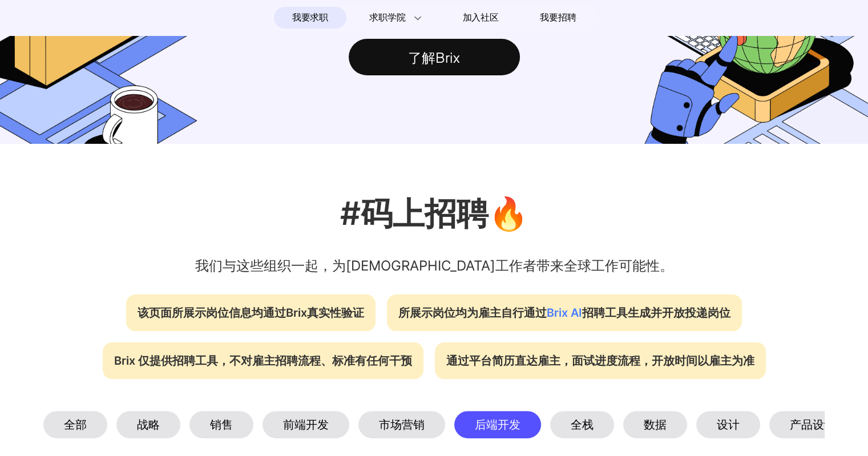 This screenshot has width=868, height=456. What do you see at coordinates (558, 18) in the screenshot?
I see `span: 我要招聘` at bounding box center [558, 18].